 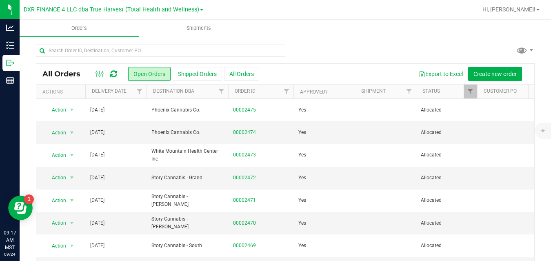 I want to click on input: Search Order ID, Destination, Customer PO..., so click(x=160, y=51).